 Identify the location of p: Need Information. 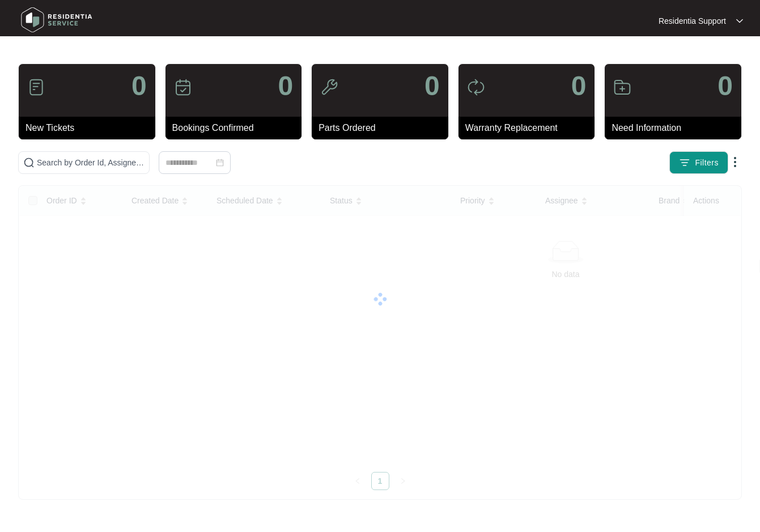
(677, 128).